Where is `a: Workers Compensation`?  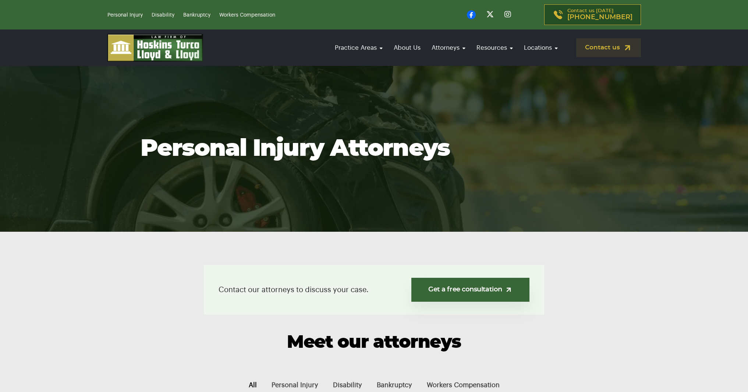 a: Workers Compensation is located at coordinates (247, 15).